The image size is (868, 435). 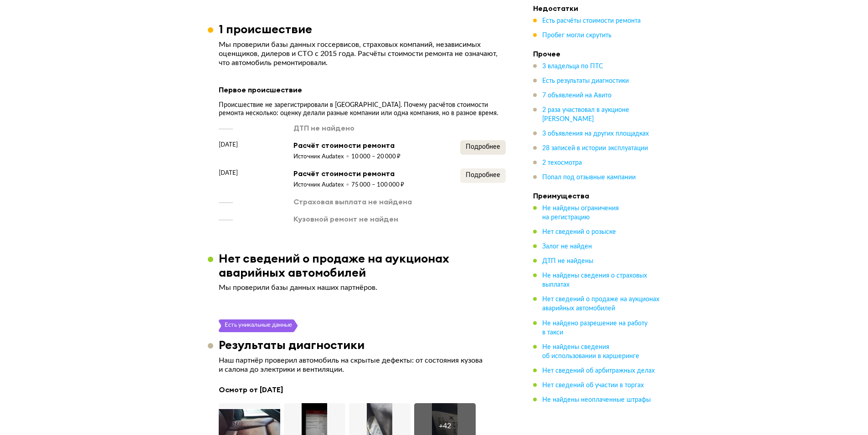 I want to click on span: Не найдено разрешение на работу в такси, so click(x=594, y=328).